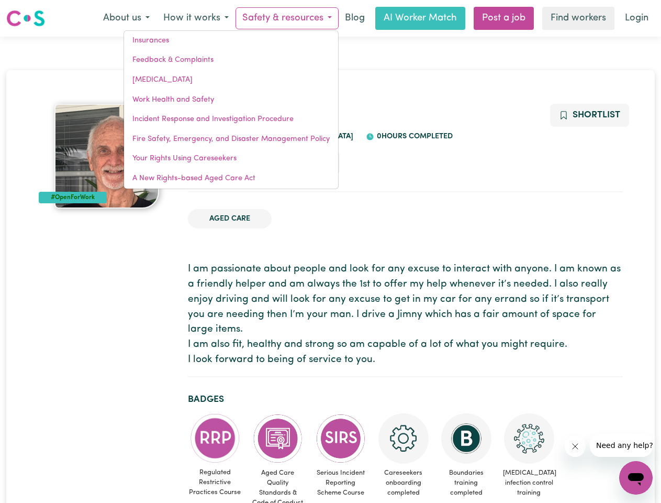  What do you see at coordinates (414, 136) in the screenshot?
I see `span: 0 hours completed` at bounding box center [414, 136].